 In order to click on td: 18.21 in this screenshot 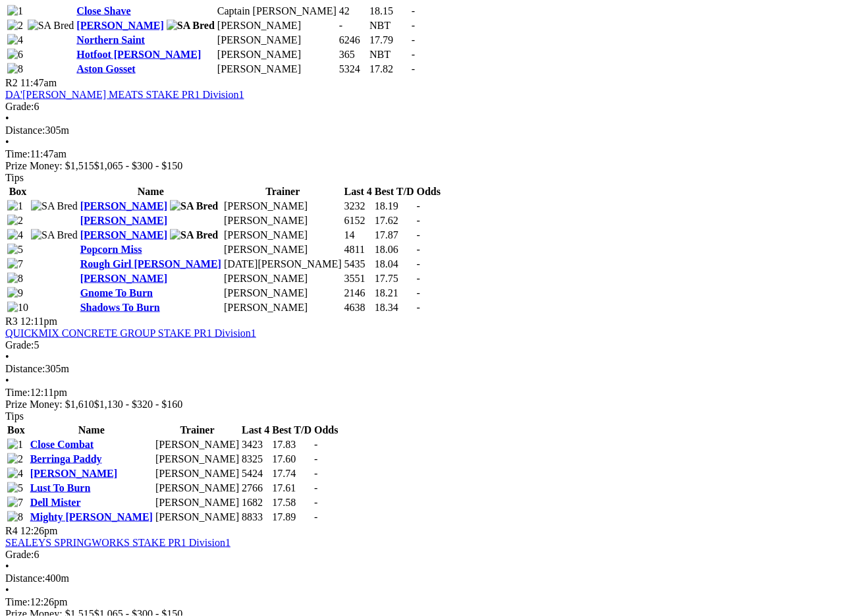, I will do `click(395, 293)`.